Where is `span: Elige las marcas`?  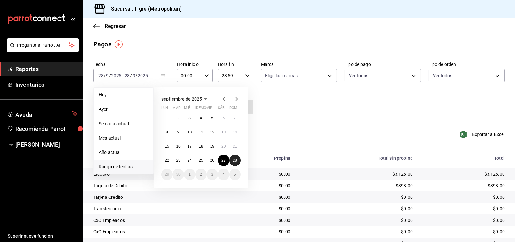
span: Elige las marcas is located at coordinates (281, 75).